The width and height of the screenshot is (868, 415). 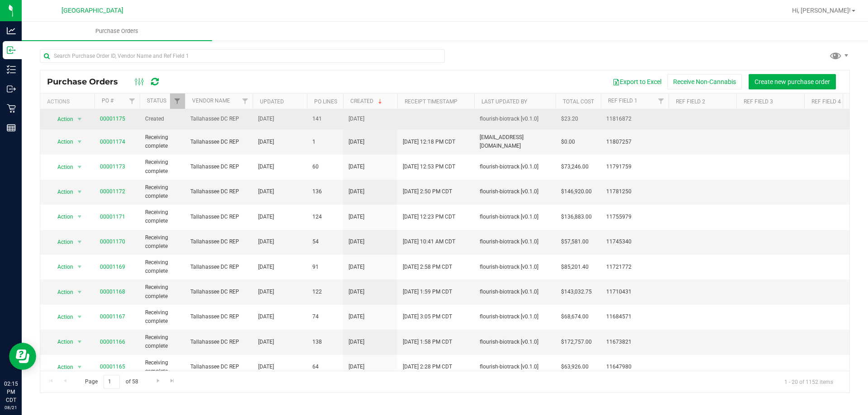 I want to click on span: 11673821, so click(x=635, y=342).